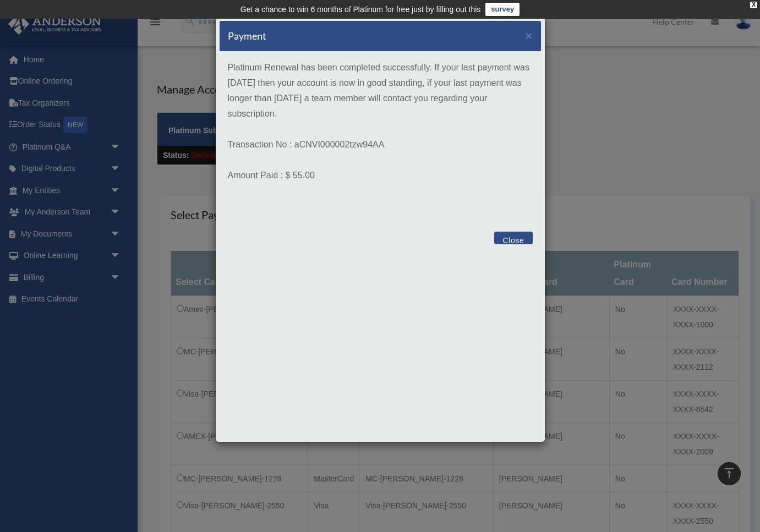 This screenshot has width=760, height=532. Describe the element at coordinates (360, 9) in the screenshot. I see `div: Get a chance to win 6 months of Platinum for free just by filling out this` at that location.